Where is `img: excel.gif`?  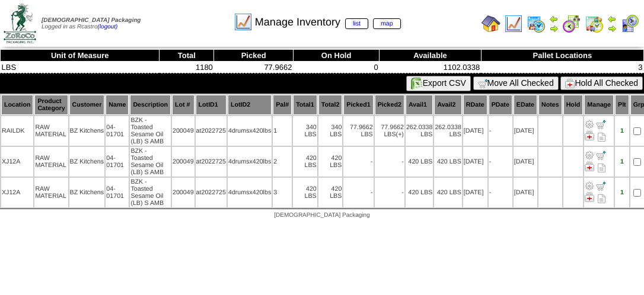
img: excel.gif is located at coordinates (417, 84).